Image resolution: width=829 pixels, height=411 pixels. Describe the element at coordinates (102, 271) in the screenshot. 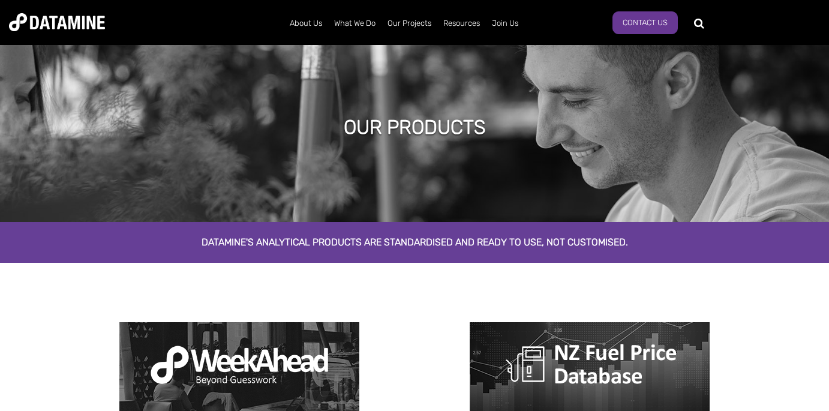

I see `span: Product page` at that location.